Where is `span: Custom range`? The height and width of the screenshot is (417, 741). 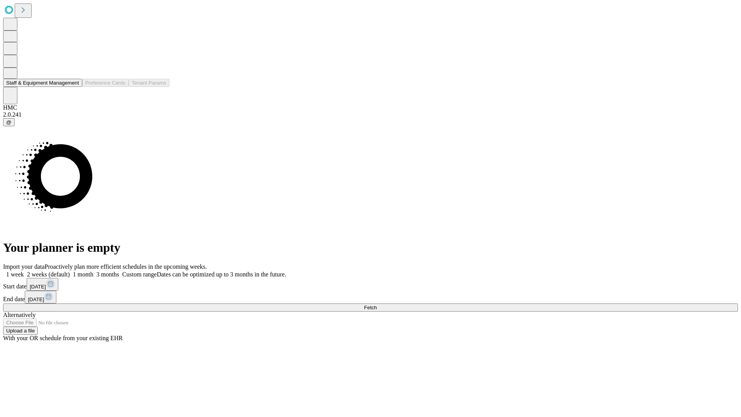
span: Custom range is located at coordinates (139, 274).